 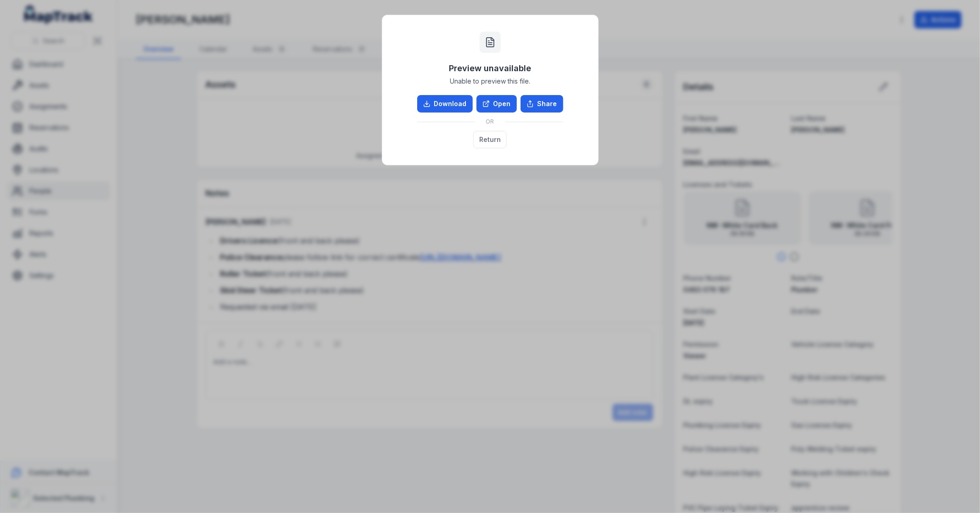 What do you see at coordinates (490, 69) in the screenshot?
I see `h3: Preview unavailable` at bounding box center [490, 69].